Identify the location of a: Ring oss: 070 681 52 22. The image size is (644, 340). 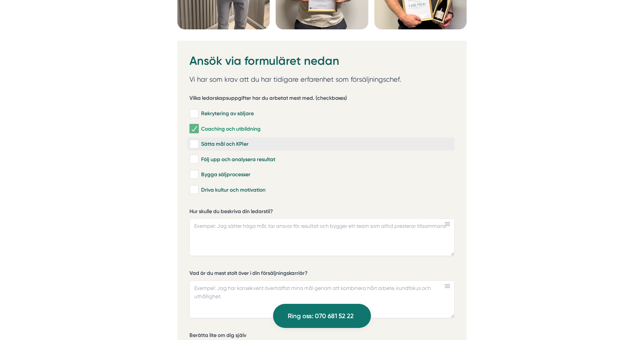
(322, 316).